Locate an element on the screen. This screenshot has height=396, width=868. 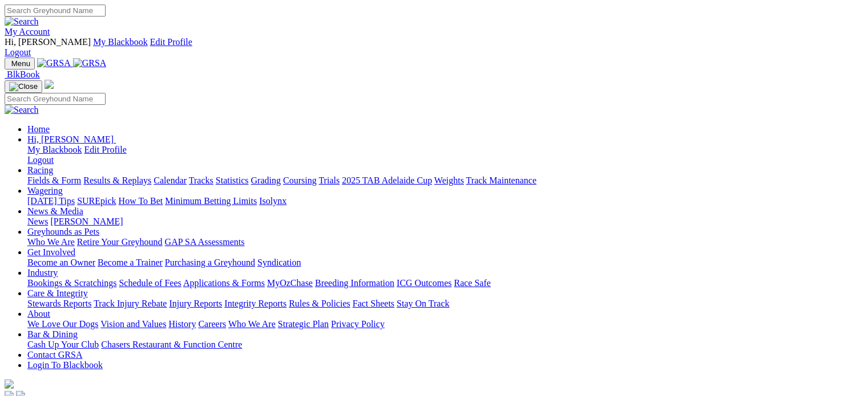
span: BlkBook is located at coordinates (23, 74).